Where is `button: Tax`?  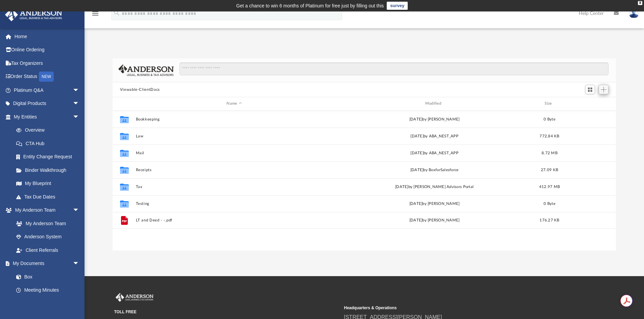 button: Tax is located at coordinates (234, 187).